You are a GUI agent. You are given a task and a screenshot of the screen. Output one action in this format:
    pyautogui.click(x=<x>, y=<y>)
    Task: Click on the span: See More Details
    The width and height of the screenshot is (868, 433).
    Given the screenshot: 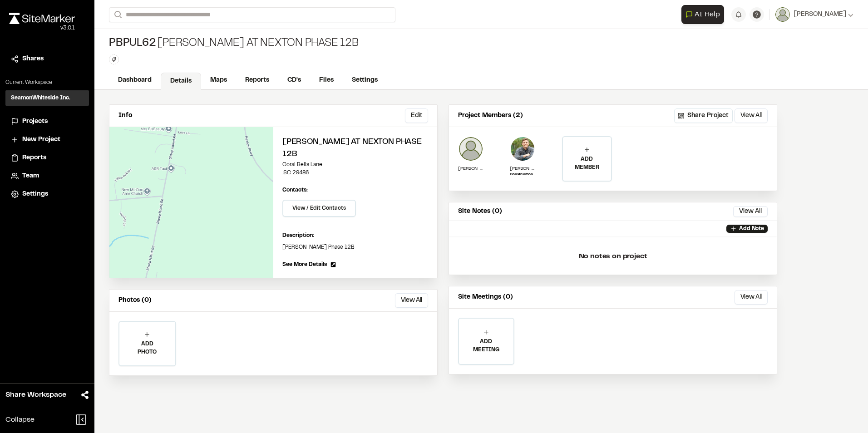 What is the action you would take?
    pyautogui.click(x=304, y=265)
    